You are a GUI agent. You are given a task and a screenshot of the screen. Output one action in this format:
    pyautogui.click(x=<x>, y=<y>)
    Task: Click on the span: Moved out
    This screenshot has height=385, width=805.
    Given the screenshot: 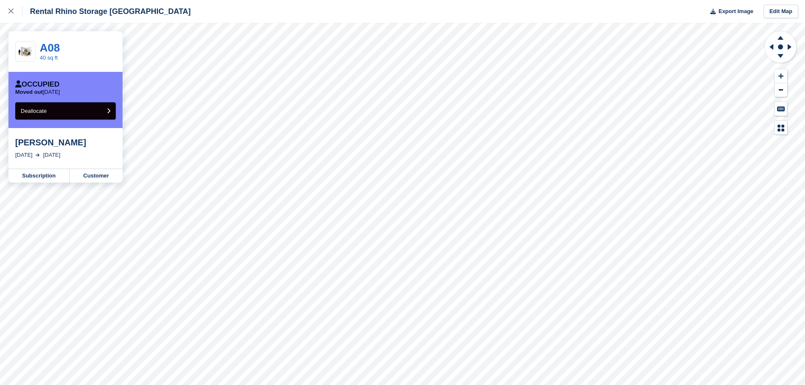 What is the action you would take?
    pyautogui.click(x=29, y=92)
    